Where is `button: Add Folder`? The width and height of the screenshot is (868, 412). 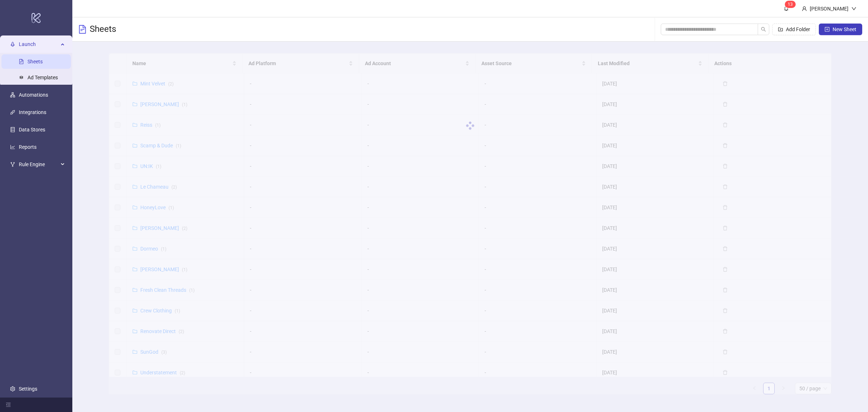
button: Add Folder is located at coordinates (794, 29).